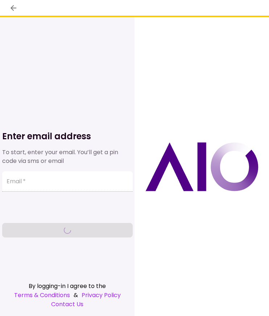 This screenshot has height=316, width=269. I want to click on div: To start, enter your email. You’ll get a pin code via sms or email, so click(68, 156).